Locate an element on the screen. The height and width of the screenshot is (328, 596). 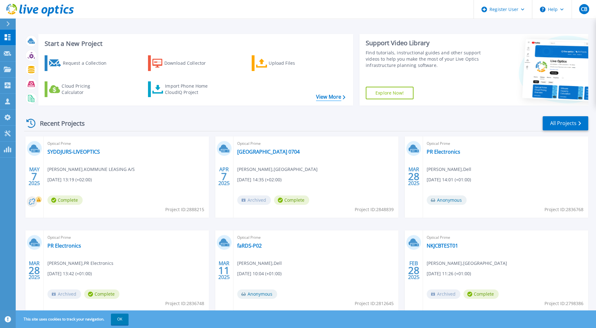
span: Project ID: 2812645 is located at coordinates (374, 304).